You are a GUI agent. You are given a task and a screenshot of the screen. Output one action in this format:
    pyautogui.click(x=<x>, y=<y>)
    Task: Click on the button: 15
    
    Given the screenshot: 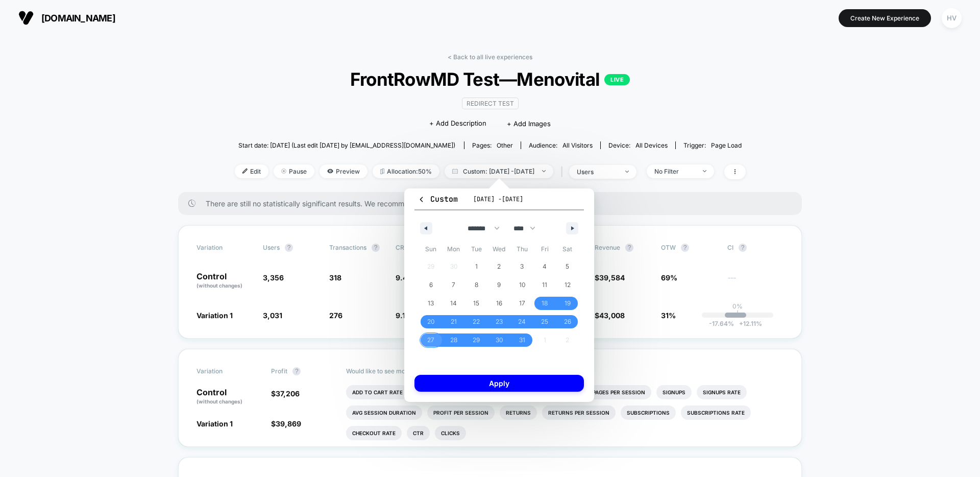 What is the action you would take?
    pyautogui.click(x=476, y=303)
    